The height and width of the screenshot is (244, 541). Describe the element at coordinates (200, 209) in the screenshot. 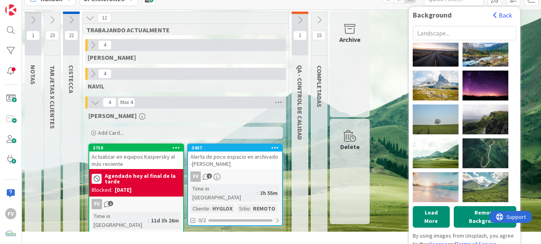

I see `div: Cliente` at that location.